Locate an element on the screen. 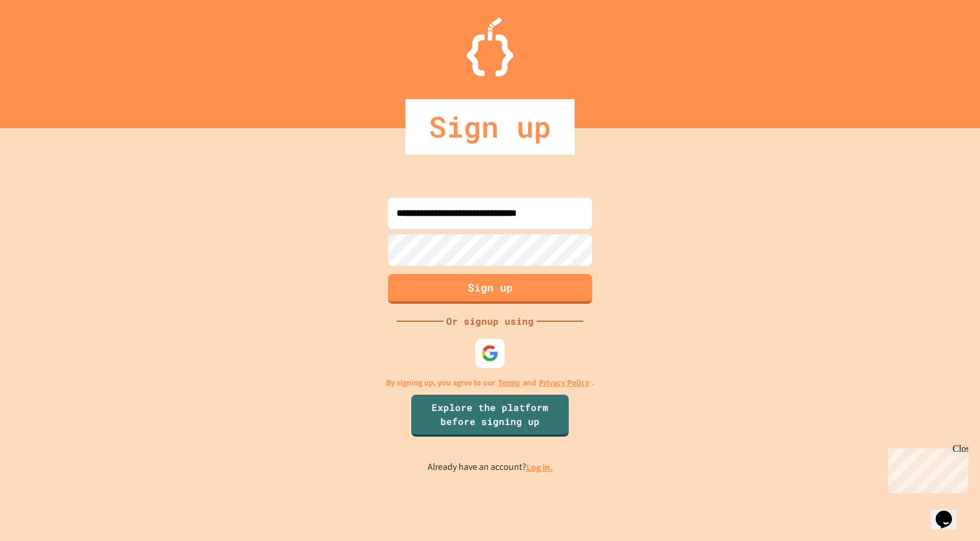 The width and height of the screenshot is (980, 541). div: Or signup using is located at coordinates (490, 321).